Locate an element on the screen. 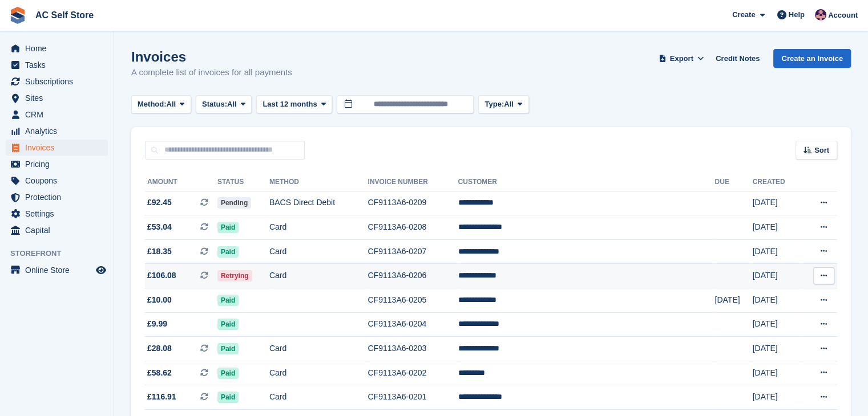  span: Last 12 months is located at coordinates (290, 104).